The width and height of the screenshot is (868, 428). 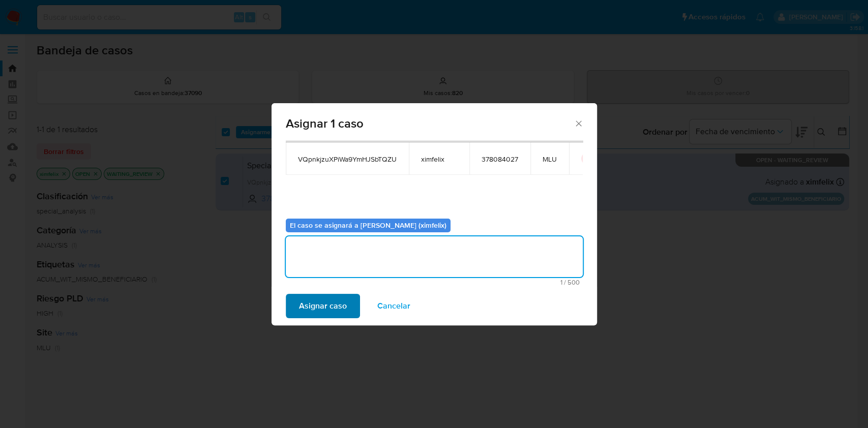 What do you see at coordinates (430, 124) in the screenshot?
I see `span: Asignar 1 caso` at bounding box center [430, 124].